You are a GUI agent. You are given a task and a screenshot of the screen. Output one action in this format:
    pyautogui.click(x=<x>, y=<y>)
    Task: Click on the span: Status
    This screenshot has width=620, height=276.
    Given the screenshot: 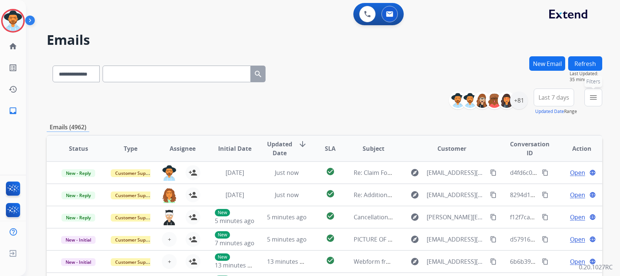 What is the action you would take?
    pyautogui.click(x=79, y=149)
    